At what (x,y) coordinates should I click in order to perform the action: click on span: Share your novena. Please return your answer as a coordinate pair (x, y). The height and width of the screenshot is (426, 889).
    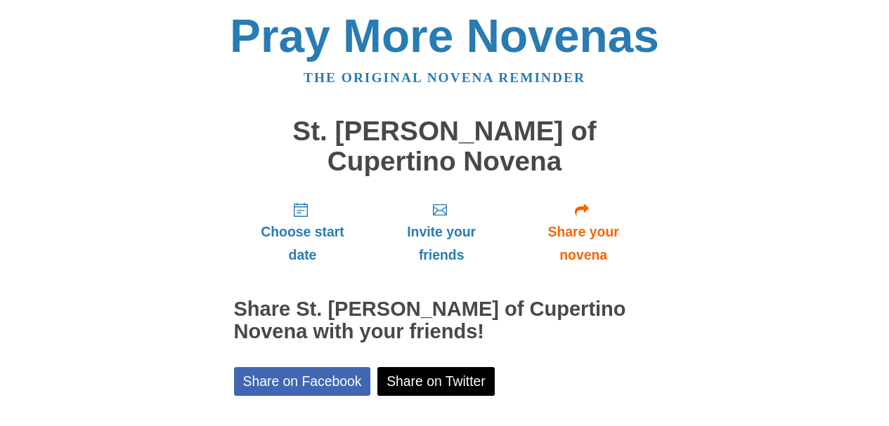
    Looking at the image, I should click on (583, 244).